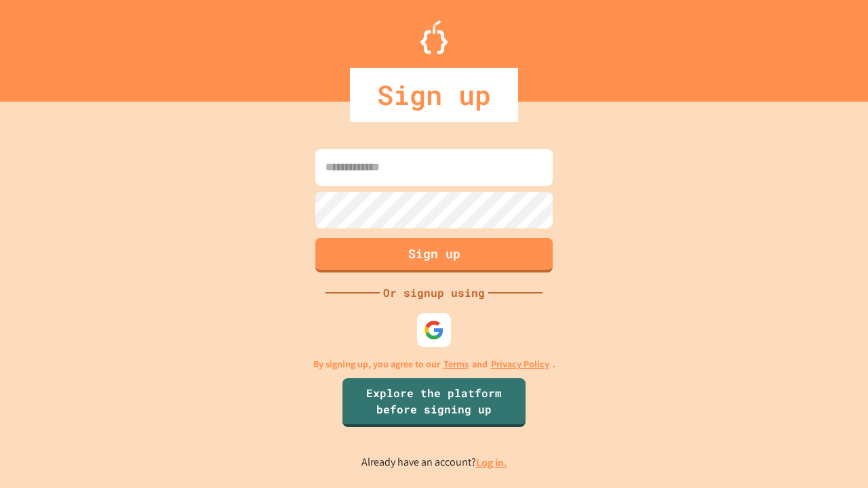  What do you see at coordinates (434, 364) in the screenshot?
I see `p: By signing up, you agree to our and .` at bounding box center [434, 364].